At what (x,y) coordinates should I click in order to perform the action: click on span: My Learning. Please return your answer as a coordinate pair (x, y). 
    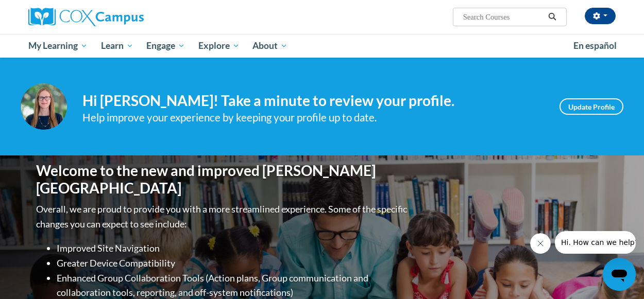
    Looking at the image, I should click on (58, 46).